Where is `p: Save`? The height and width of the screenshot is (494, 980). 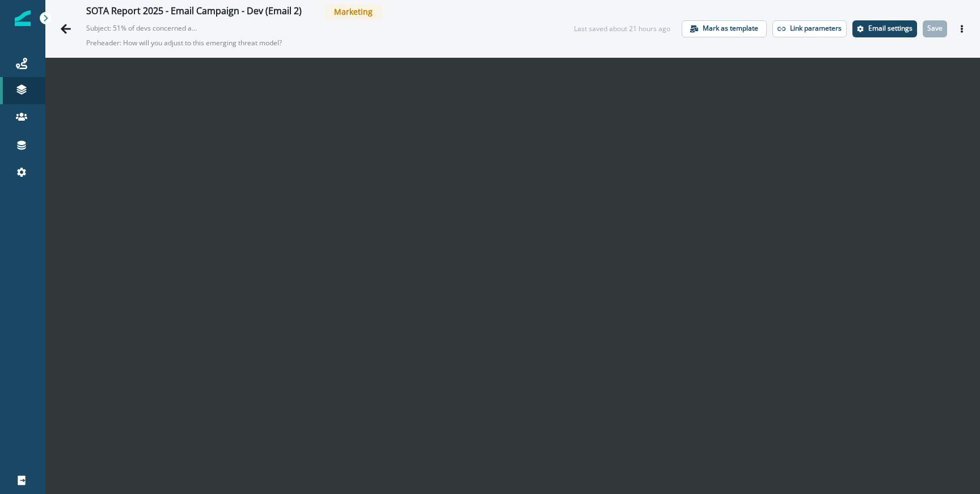 p: Save is located at coordinates (935, 29).